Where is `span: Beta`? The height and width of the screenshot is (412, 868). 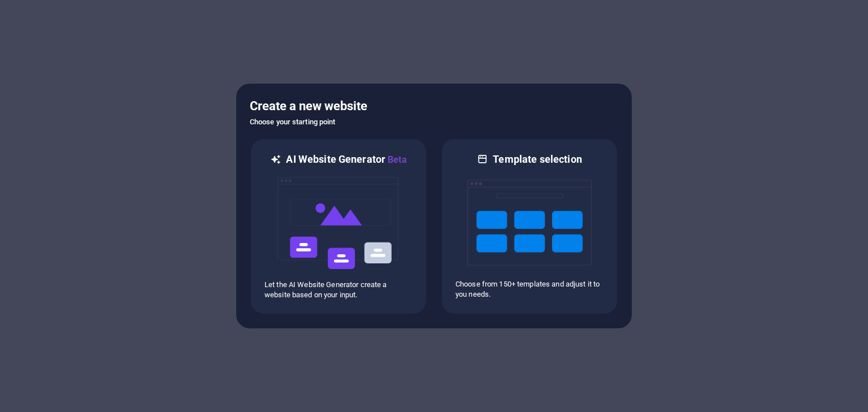
span: Beta is located at coordinates (396, 160).